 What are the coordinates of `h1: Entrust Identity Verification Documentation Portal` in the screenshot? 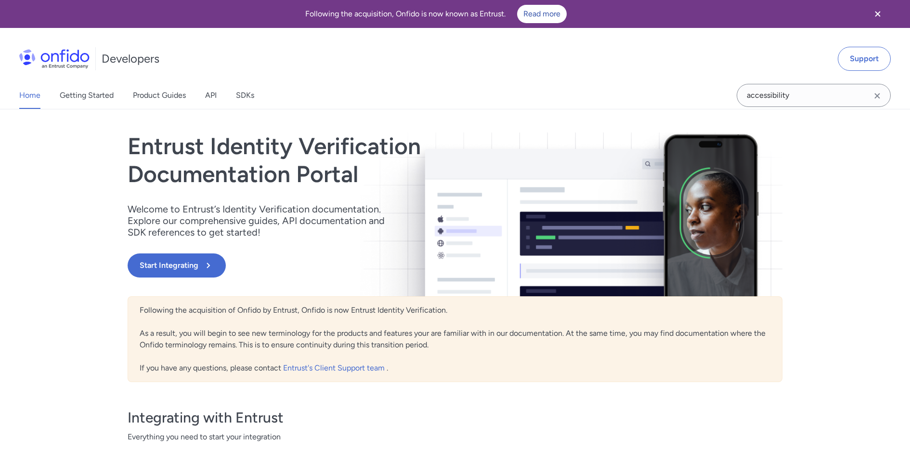 It's located at (357, 160).